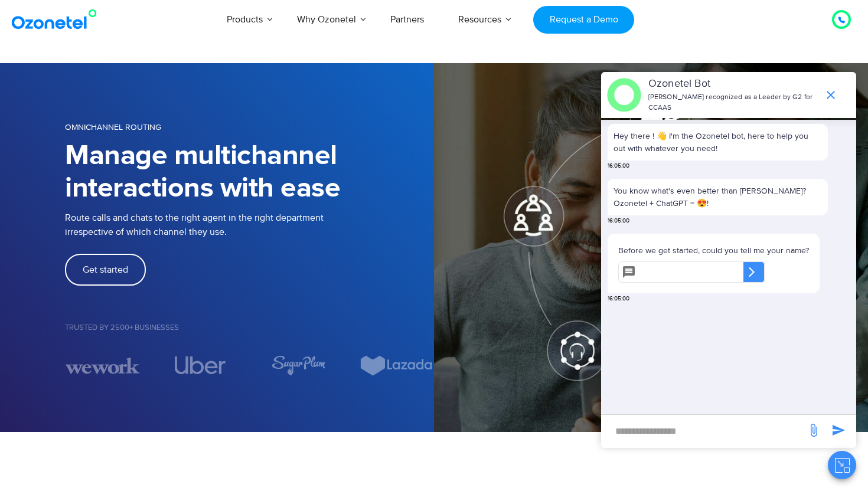 The width and height of the screenshot is (868, 491). Describe the element at coordinates (831, 95) in the screenshot. I see `span: end chat or minimize` at that location.